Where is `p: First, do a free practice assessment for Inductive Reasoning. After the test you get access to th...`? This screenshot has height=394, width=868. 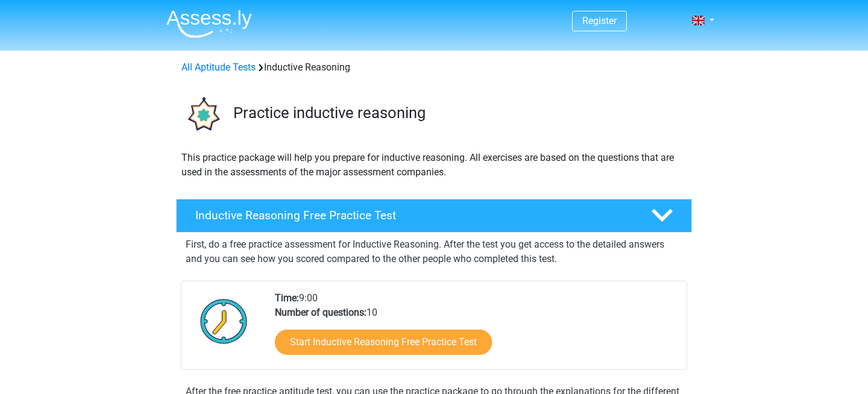
p: First, do a free practice assessment for Inductive Reasoning. After the test you get access to th... is located at coordinates (434, 252).